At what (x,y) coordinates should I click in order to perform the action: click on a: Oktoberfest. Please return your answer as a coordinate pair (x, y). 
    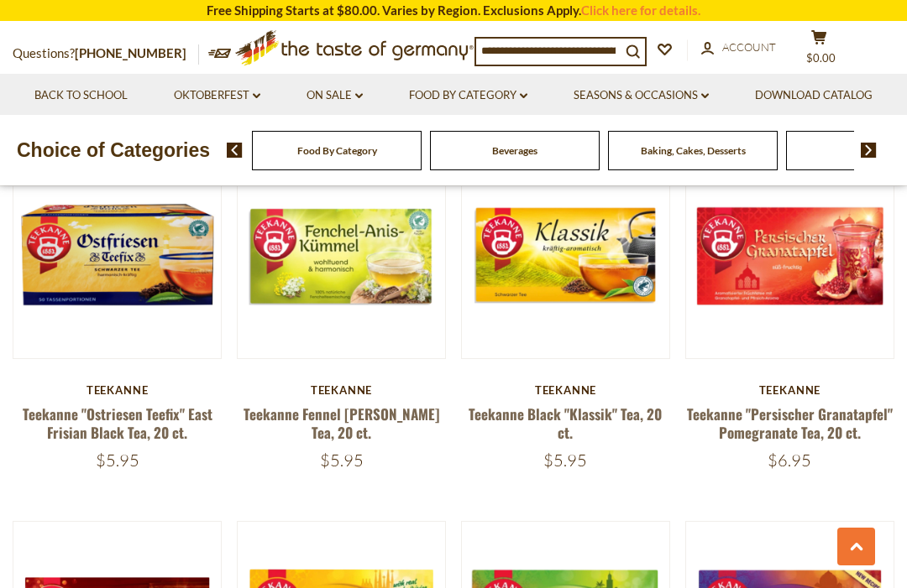
    Looking at the image, I should click on (217, 95).